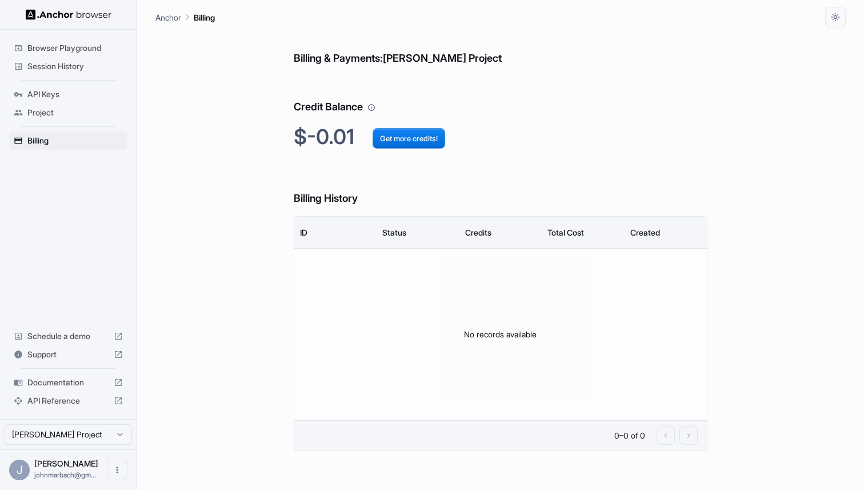 Image resolution: width=864 pixels, height=490 pixels. Describe the element at coordinates (68, 336) in the screenshot. I see `div: Schedule a demo` at that location.